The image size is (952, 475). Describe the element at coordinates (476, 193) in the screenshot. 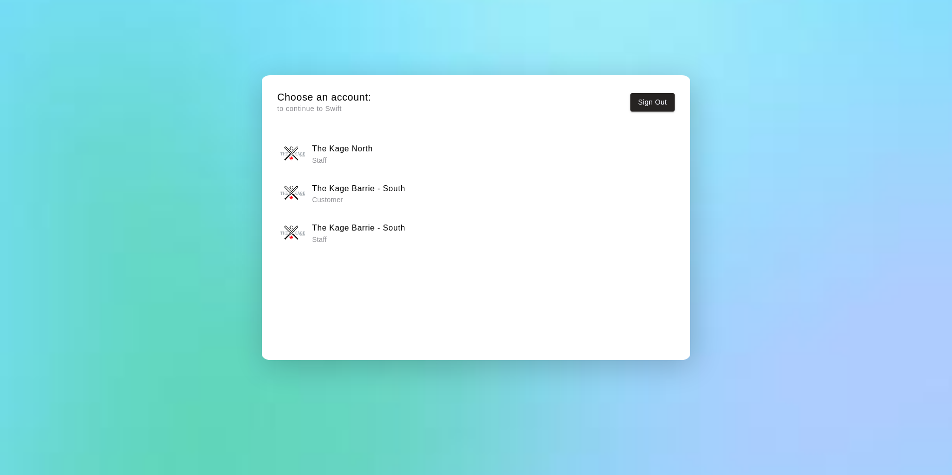

I see `button: The Kage Barrie - SouthThe Kage Barrie - South Customer` at that location.